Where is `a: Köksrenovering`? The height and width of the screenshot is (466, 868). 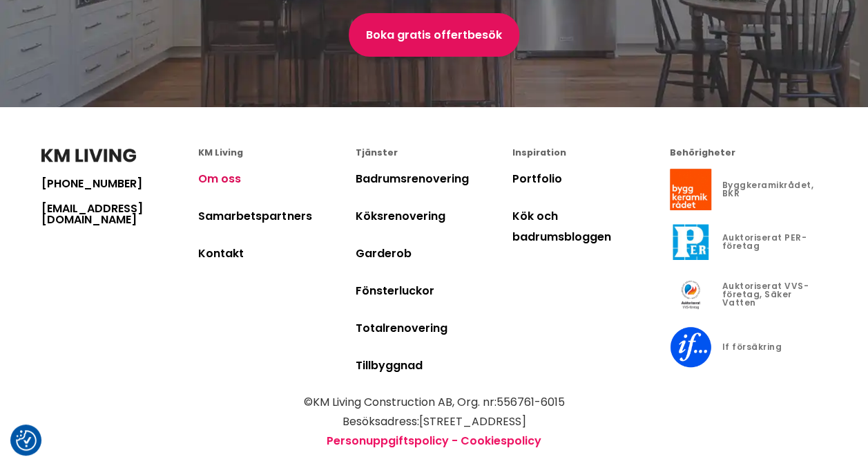
a: Köksrenovering is located at coordinates (400, 216).